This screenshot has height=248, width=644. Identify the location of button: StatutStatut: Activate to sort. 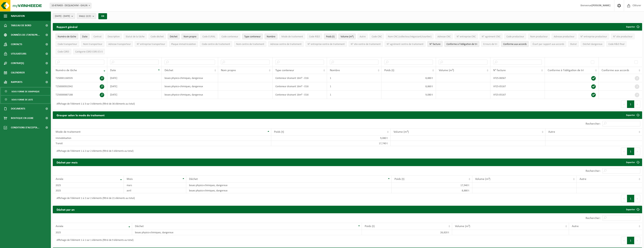
(573, 44).